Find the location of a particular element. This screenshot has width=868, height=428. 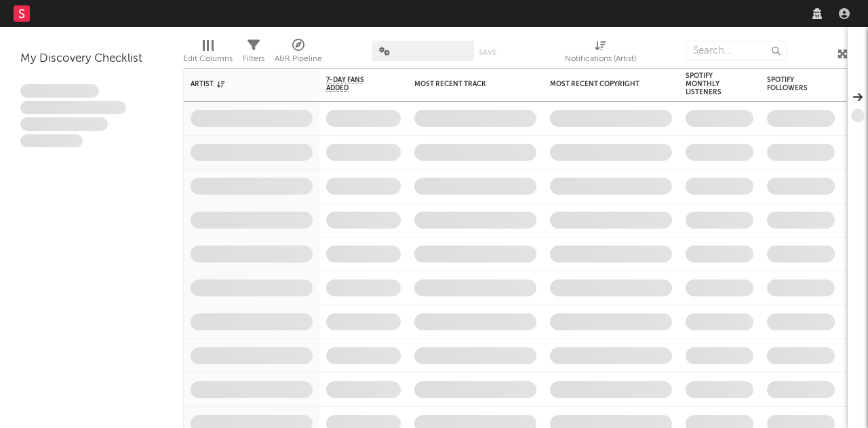

div: My Discovery Checklist is located at coordinates (92, 59).